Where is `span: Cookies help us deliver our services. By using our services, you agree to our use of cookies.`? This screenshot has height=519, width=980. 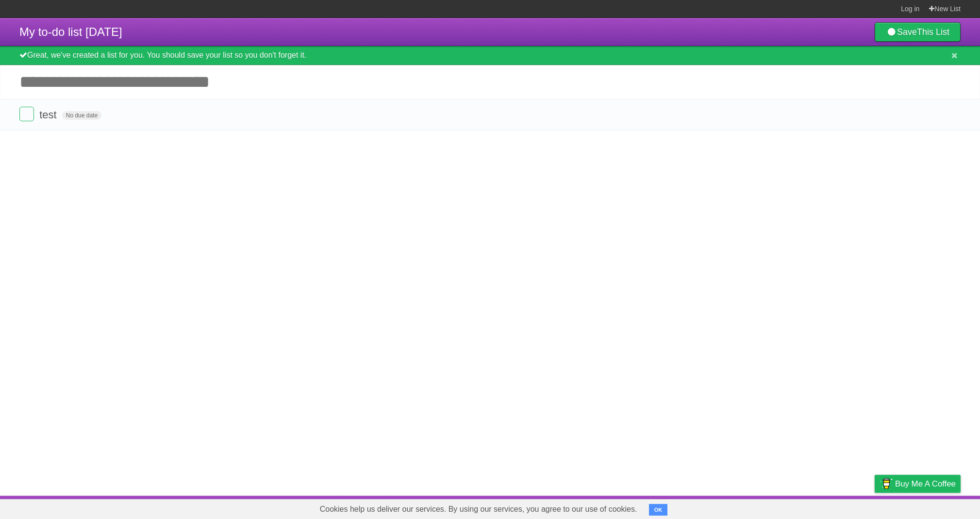
span: Cookies help us deliver our services. By using our services, you agree to our use of cookies. is located at coordinates (479, 509).